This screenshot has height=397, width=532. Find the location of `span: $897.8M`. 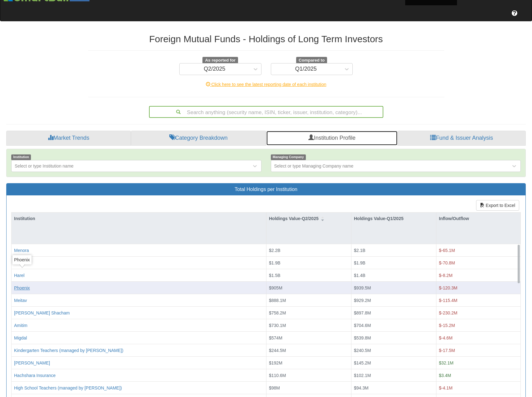

span: $897.8M is located at coordinates (362, 313).